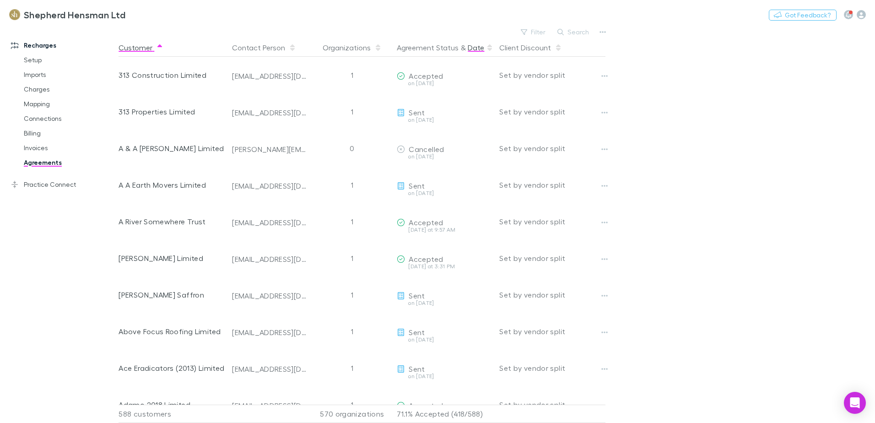  I want to click on a: Imports, so click(69, 75).